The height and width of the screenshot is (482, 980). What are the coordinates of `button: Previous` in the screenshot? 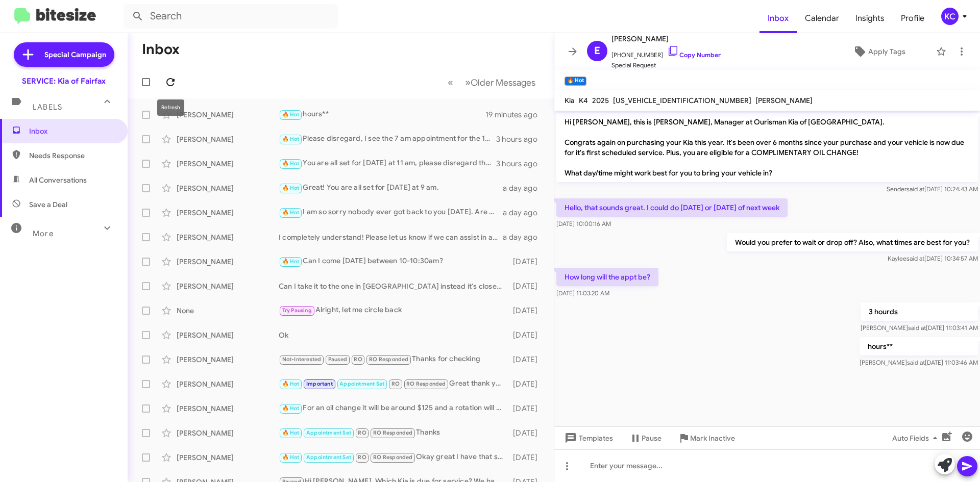 It's located at (450, 82).